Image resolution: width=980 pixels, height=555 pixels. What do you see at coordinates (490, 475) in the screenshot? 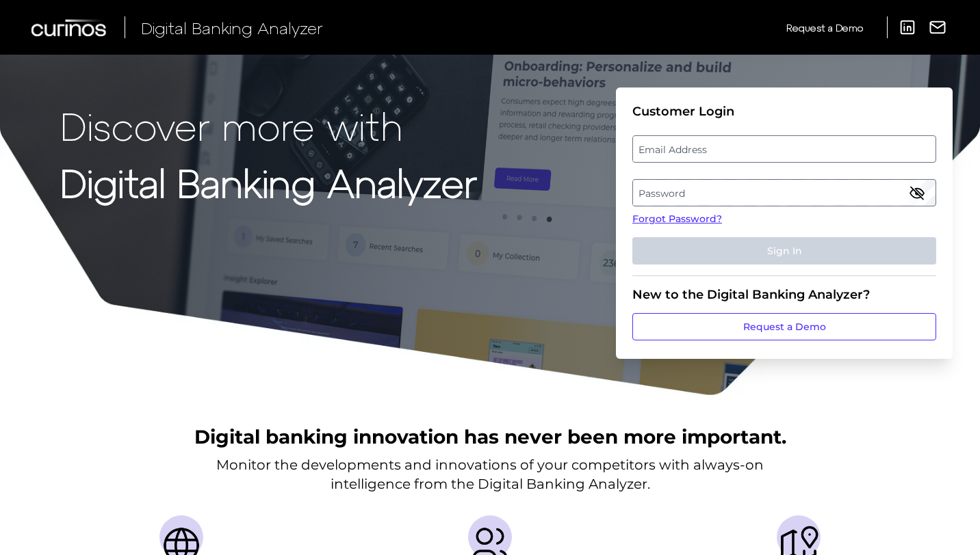
I see `p: Monitor the developments and innovations of your competitors with always-on intelligence from the...` at bounding box center [490, 475].